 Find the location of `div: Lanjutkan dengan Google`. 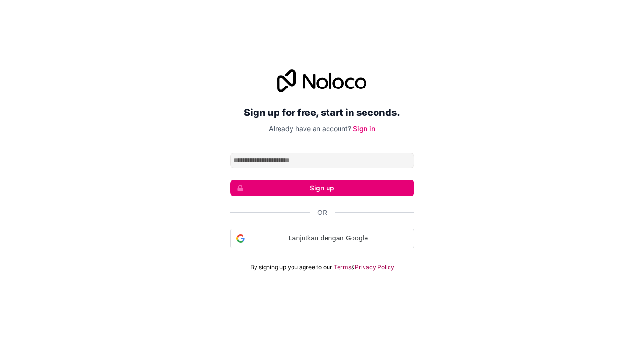

div: Lanjutkan dengan Google is located at coordinates (322, 239).